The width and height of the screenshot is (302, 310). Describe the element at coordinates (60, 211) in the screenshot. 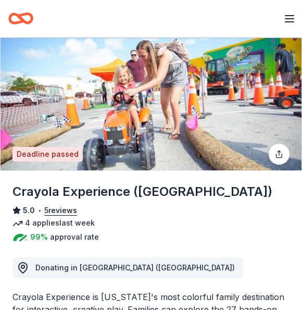

I see `button: 5reviews` at that location.